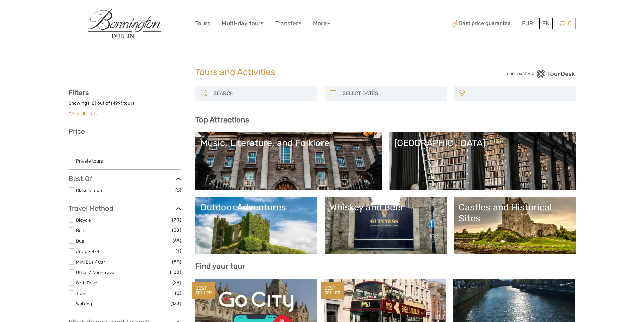 Image resolution: width=644 pixels, height=322 pixels. Describe the element at coordinates (176, 272) in the screenshot. I see `span: (128)` at that location.